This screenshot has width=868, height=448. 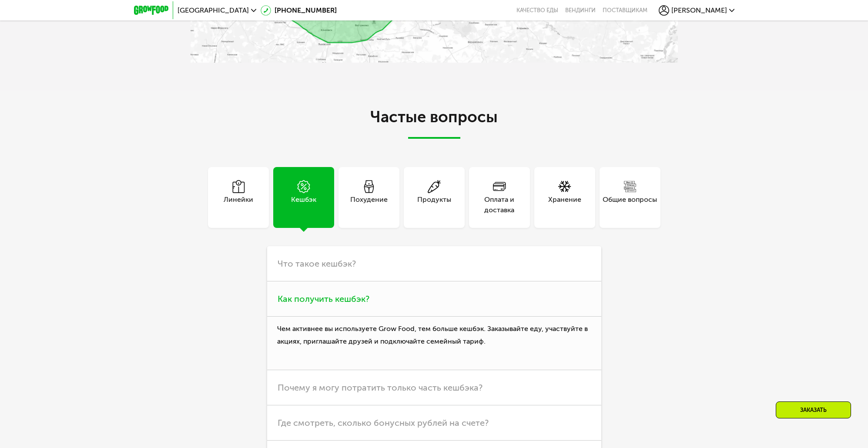 What do you see at coordinates (239, 205) in the screenshot?
I see `div: Линейки` at bounding box center [239, 205].